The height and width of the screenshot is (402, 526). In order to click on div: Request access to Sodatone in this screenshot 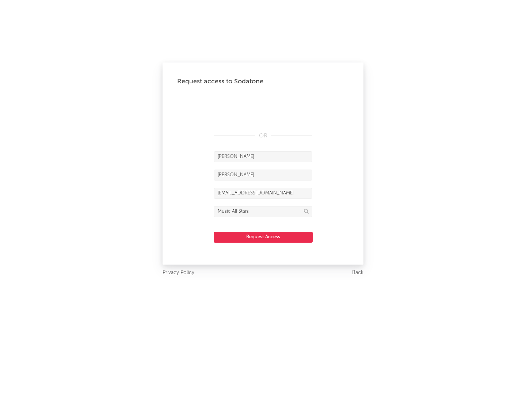, I will do `click(263, 81)`.